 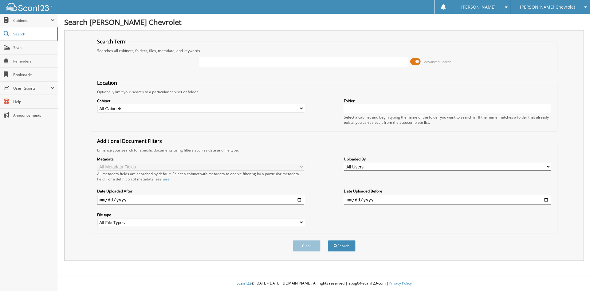 What do you see at coordinates (448, 120) in the screenshot?
I see `div: Select a cabinet and begin typing the name of the folder you want to search in. If the name match...` at bounding box center [448, 120].